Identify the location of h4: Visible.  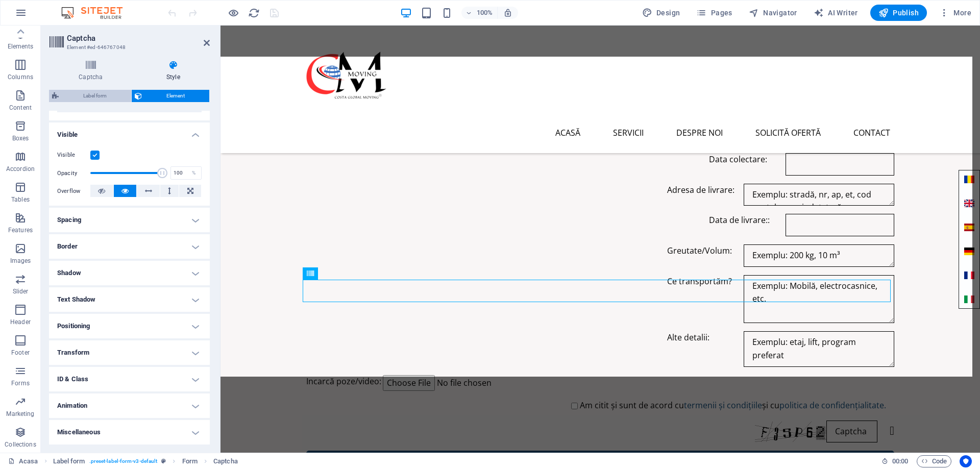
(129, 132).